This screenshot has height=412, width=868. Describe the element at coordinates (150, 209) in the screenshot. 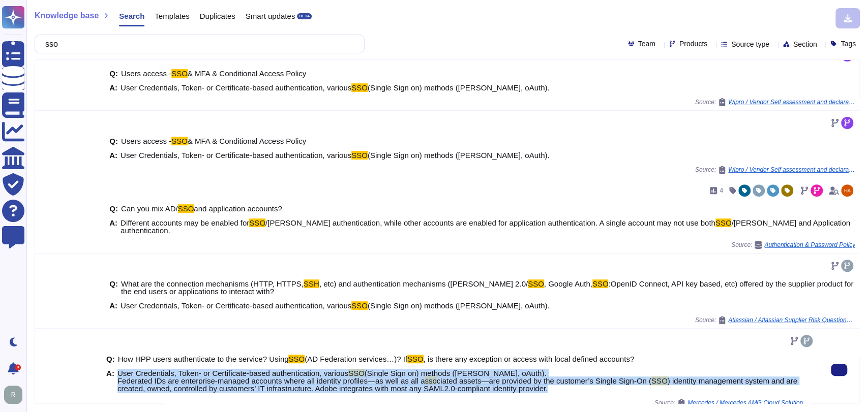

I see `span: Can you mix AD/` at that location.